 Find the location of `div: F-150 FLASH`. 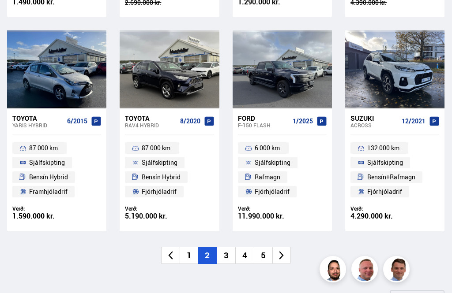

div: F-150 FLASH is located at coordinates (263, 125).